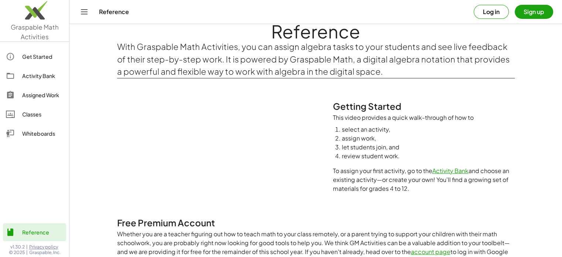 The width and height of the screenshot is (562, 257). Describe the element at coordinates (316, 222) in the screenshot. I see `h2: Free Premium Account` at that location.